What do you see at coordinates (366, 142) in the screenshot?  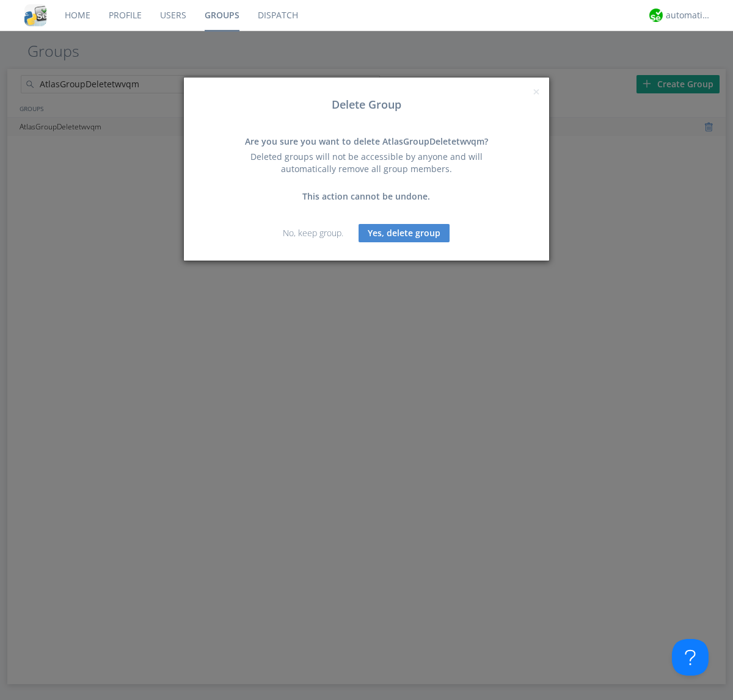 I see `div: Are you sure you want to delete AtlasGroupDeletetwvqm?` at bounding box center [366, 142].